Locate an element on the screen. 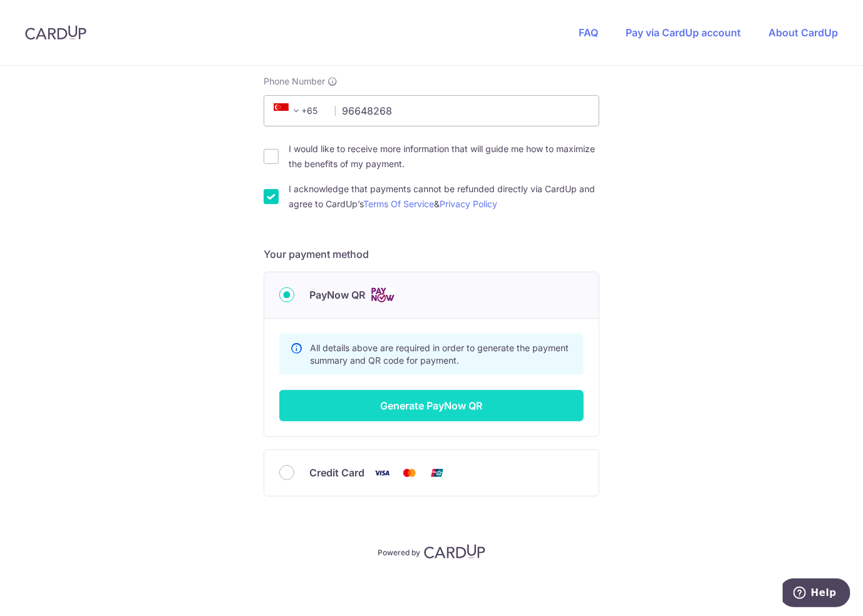 This screenshot has height=616, width=863. div: PayNow QR Cards logo is located at coordinates (431, 295).